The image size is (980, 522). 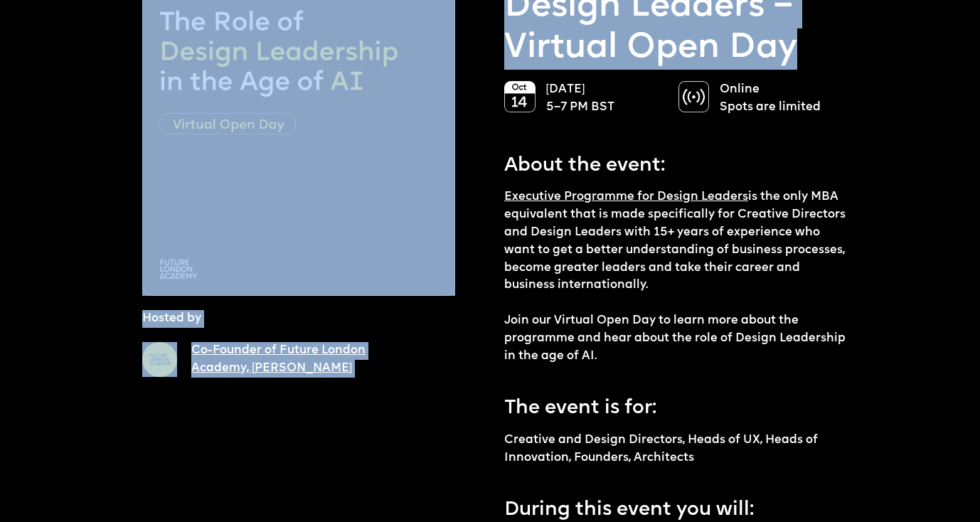 What do you see at coordinates (677, 449) in the screenshot?
I see `p: Creative and Design Directors, Heads of UX, Heads of Innovation, Founders, Architects` at bounding box center [677, 449].